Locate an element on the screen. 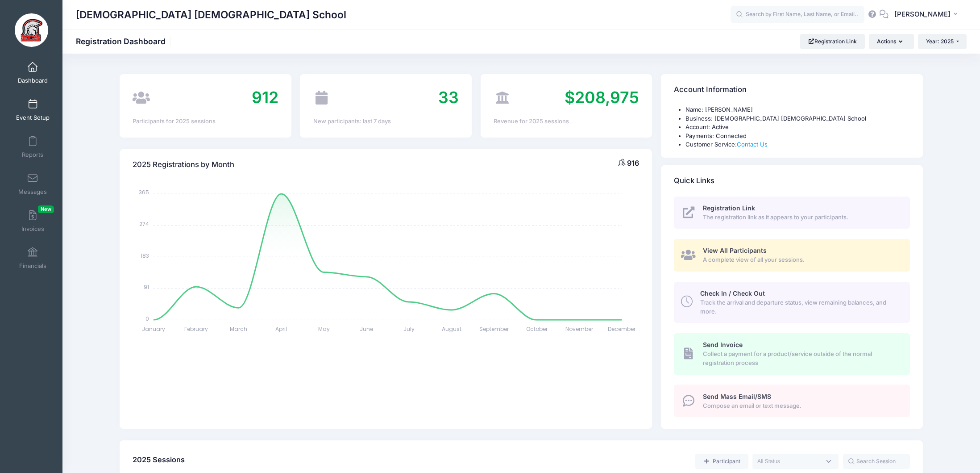 This screenshot has width=980, height=473. tspan: November is located at coordinates (580, 329).